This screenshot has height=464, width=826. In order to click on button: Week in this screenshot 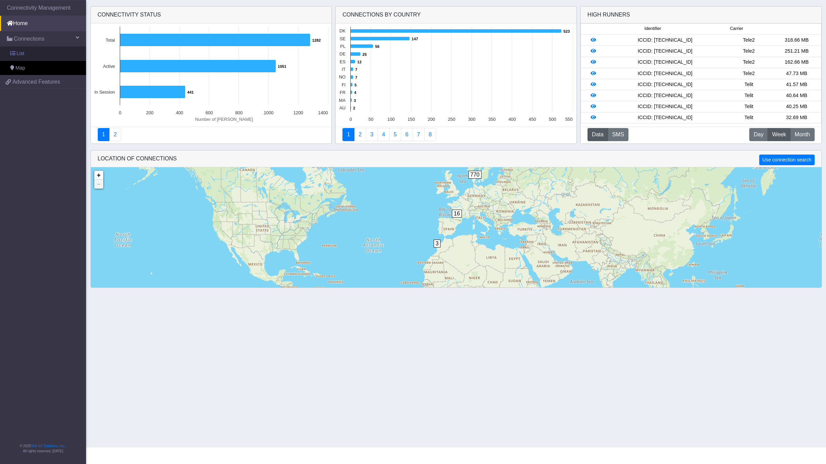, I will do `click(778, 134)`.